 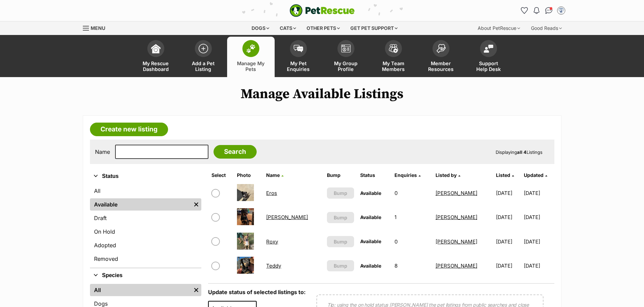 I want to click on a: Enquiries, so click(x=407, y=175).